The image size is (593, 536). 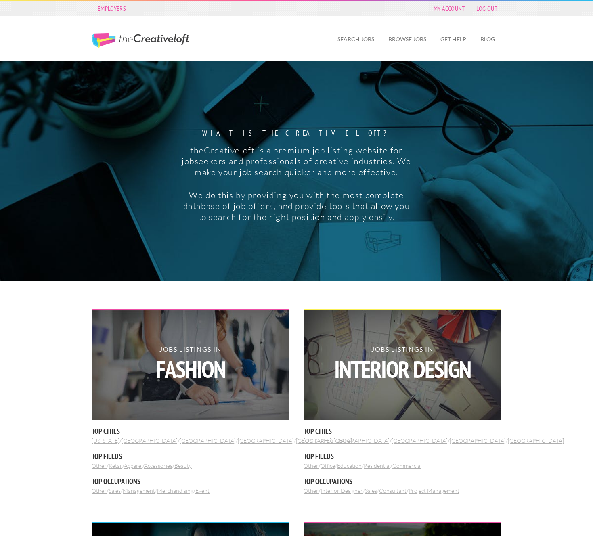 What do you see at coordinates (140, 40) in the screenshot?
I see `a: The Creative Loft` at bounding box center [140, 40].